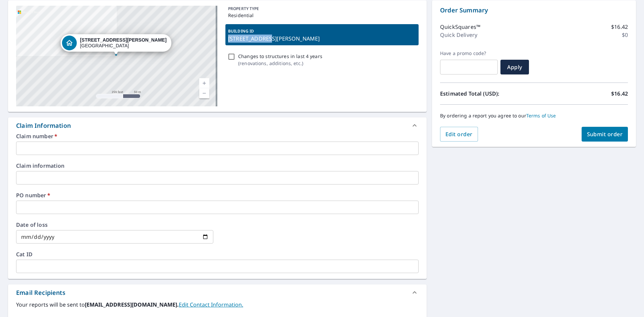  What do you see at coordinates (459, 35) in the screenshot?
I see `p: Quick Delivery` at bounding box center [459, 35].